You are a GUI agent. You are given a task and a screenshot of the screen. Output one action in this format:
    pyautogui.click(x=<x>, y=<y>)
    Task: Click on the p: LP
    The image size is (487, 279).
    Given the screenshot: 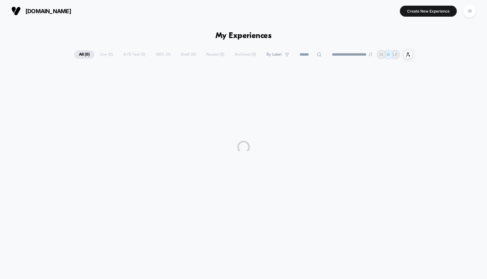 What is the action you would take?
    pyautogui.click(x=395, y=54)
    